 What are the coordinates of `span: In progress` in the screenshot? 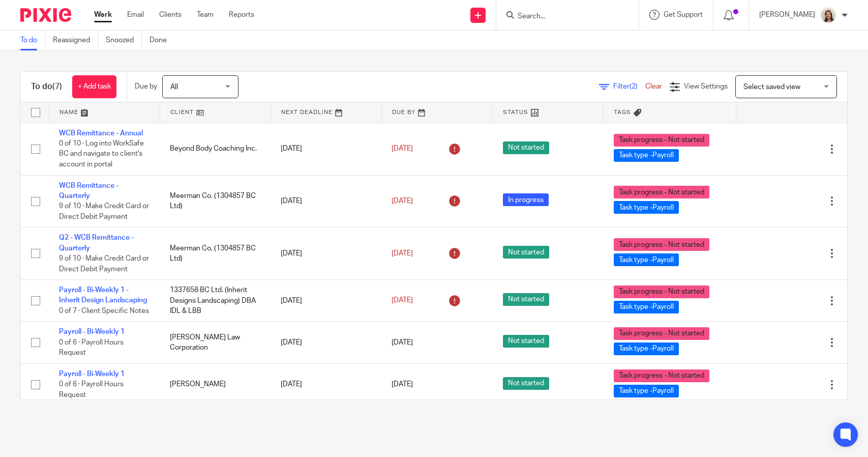 It's located at (526, 199).